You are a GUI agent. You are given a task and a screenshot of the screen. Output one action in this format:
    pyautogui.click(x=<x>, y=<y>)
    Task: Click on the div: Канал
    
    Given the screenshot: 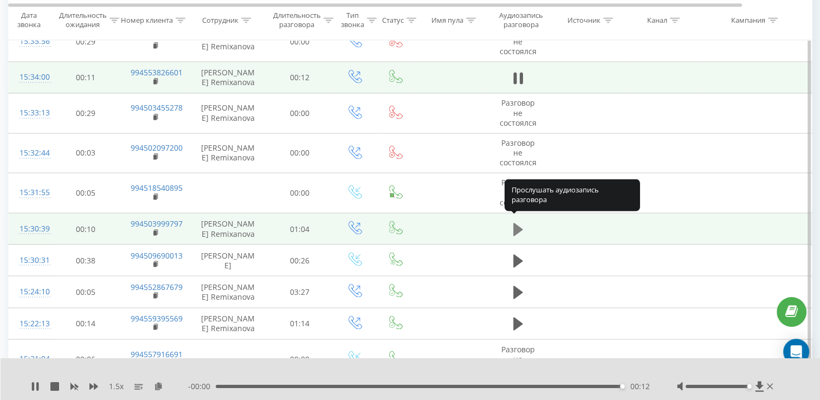 What is the action you would take?
    pyautogui.click(x=657, y=20)
    